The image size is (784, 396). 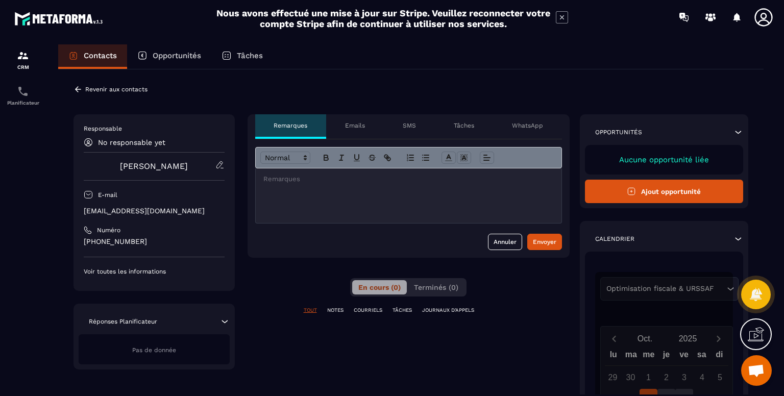 What do you see at coordinates (169, 57) in the screenshot?
I see `a: Opportunités` at bounding box center [169, 57].